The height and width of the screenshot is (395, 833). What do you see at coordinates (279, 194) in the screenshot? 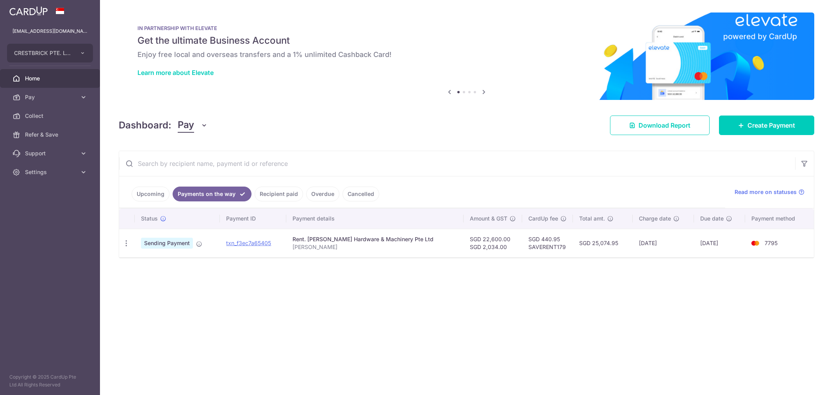
I see `a: Recipient paid` at bounding box center [279, 194].